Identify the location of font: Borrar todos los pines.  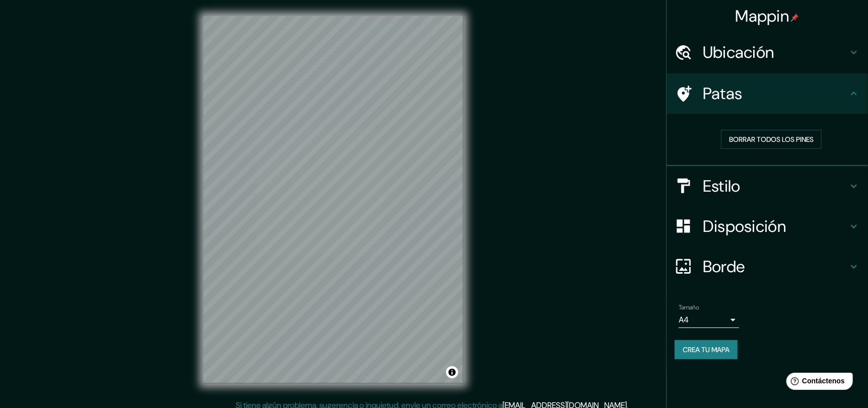
(771, 139).